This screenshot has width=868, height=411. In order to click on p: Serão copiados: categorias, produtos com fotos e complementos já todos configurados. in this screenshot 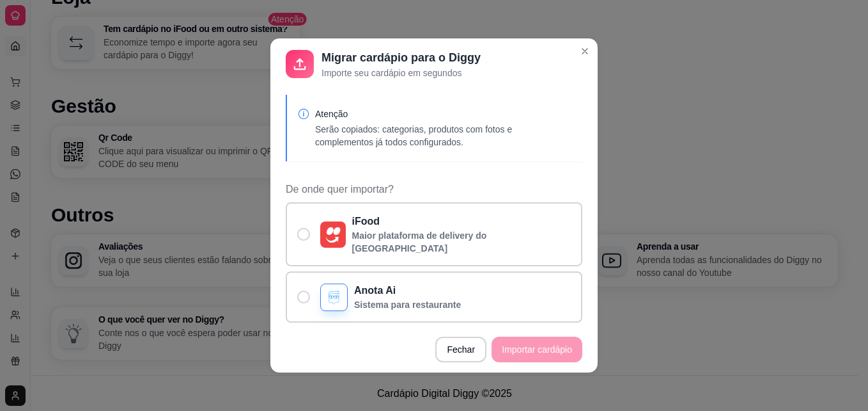, I will do `click(444, 136)`.